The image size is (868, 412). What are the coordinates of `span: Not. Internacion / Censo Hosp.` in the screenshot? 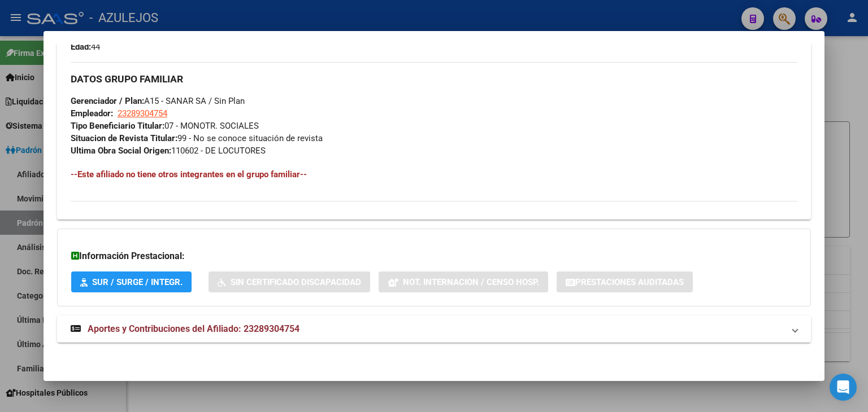 It's located at (470, 282).